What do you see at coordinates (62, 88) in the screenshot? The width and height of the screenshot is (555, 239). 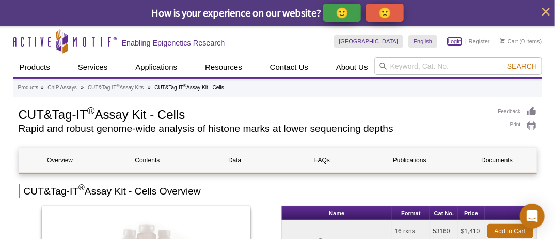 I see `a: ChIP Assays` at bounding box center [62, 88].